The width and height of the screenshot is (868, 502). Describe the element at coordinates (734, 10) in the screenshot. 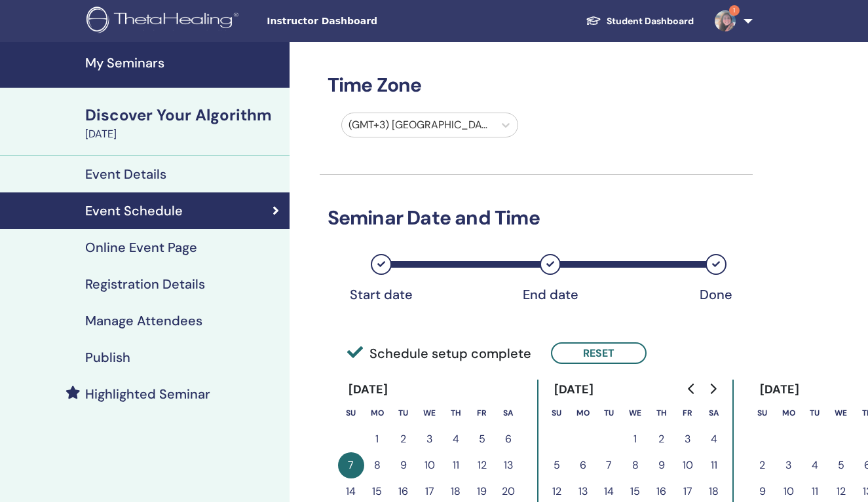

I see `span: 1` at that location.